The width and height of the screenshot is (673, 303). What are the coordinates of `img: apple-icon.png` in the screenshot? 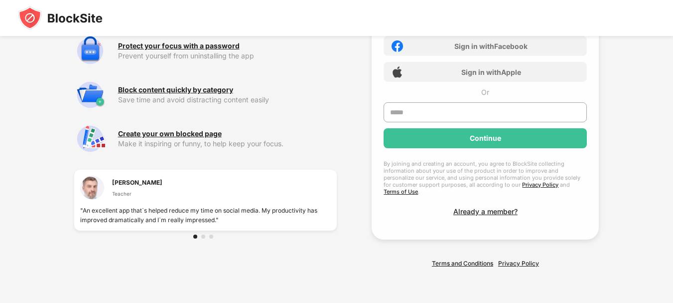 It's located at (397, 72).